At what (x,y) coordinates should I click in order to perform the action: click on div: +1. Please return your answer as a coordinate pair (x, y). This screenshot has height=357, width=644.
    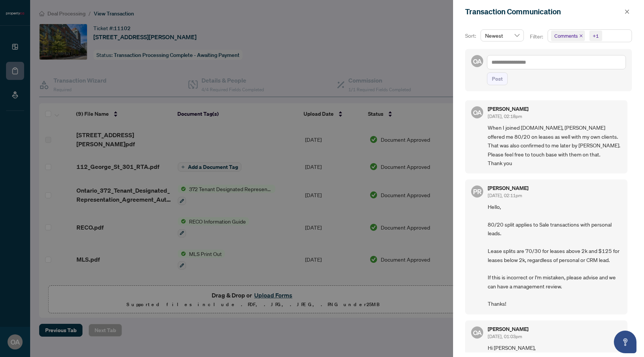
    Looking at the image, I should click on (596, 36).